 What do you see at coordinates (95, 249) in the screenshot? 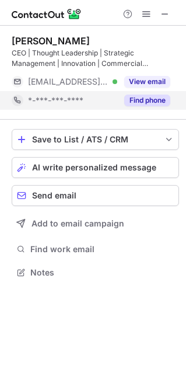
I see `button: Find work email` at bounding box center [95, 249].